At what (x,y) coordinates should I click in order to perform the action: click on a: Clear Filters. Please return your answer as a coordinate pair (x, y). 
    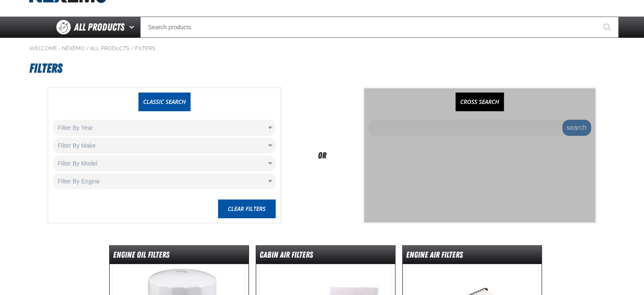
    Looking at the image, I should click on (247, 209).